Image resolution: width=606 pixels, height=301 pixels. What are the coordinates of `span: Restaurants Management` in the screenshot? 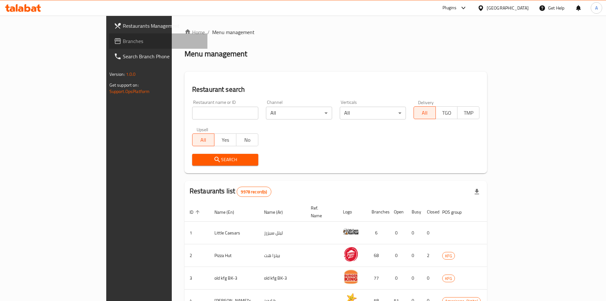 It's located at (163, 26).